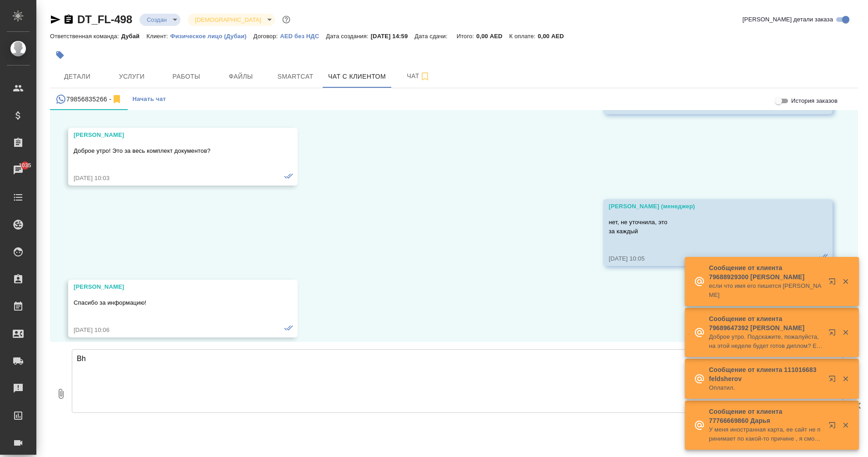 Image resolution: width=868 pixels, height=457 pixels. I want to click on p: Ответственная команда:, so click(86, 36).